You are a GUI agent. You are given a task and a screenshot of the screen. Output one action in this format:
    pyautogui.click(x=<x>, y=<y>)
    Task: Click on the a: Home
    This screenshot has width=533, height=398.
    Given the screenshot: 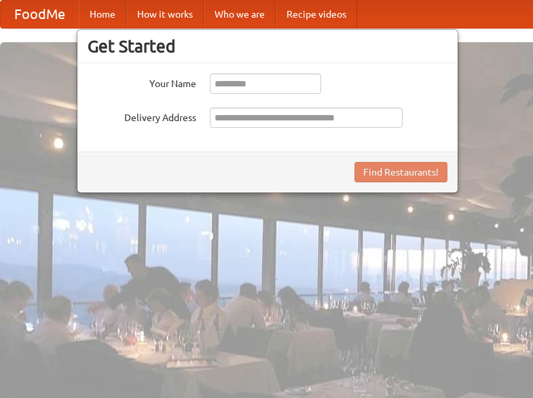 What is the action you would take?
    pyautogui.click(x=103, y=14)
    